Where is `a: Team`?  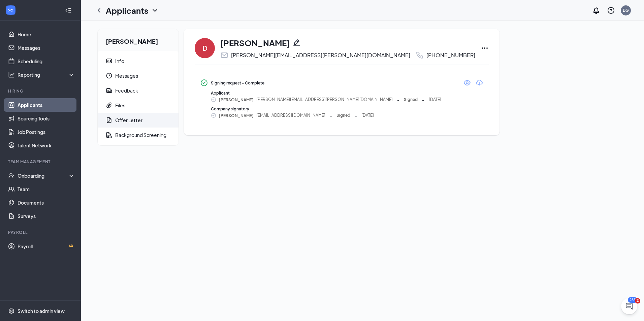 a: Team is located at coordinates (46, 189).